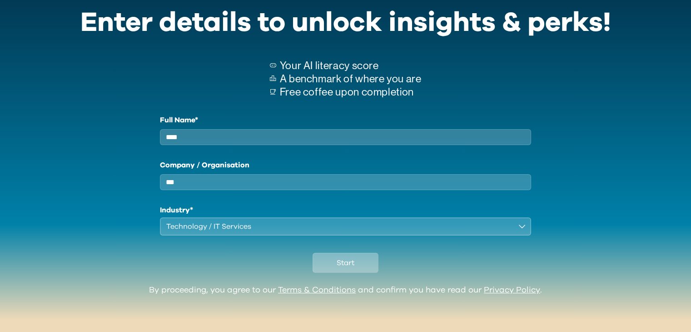 The image size is (691, 332). Describe the element at coordinates (346, 210) in the screenshot. I see `h1: Industry*` at that location.